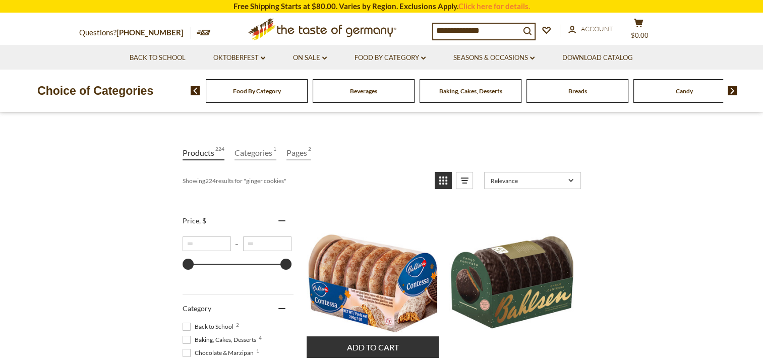 This screenshot has width=763, height=359. What do you see at coordinates (197, 308) in the screenshot?
I see `span: Category` at bounding box center [197, 308].